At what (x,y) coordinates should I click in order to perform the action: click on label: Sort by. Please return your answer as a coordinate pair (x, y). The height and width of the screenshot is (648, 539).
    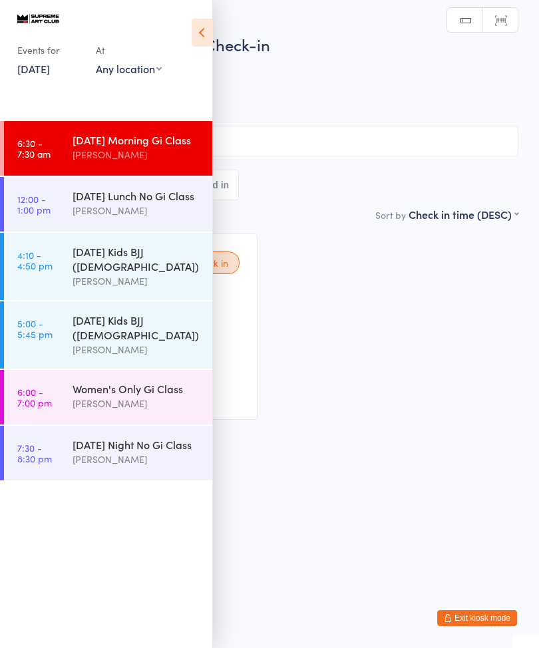
    Looking at the image, I should click on (390, 215).